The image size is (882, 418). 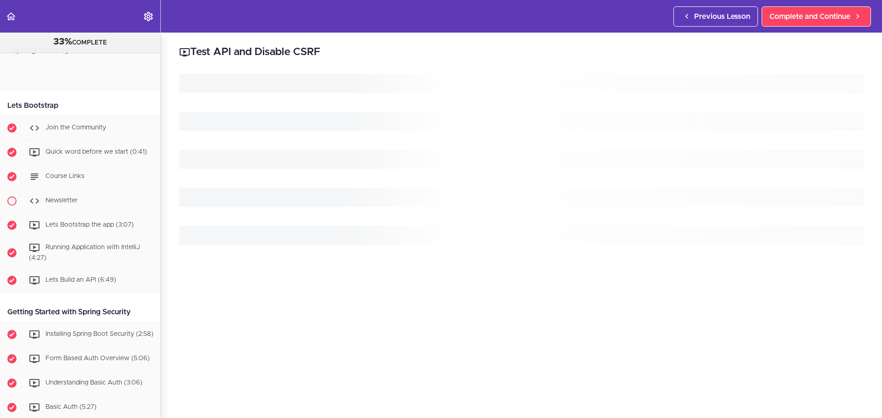 What do you see at coordinates (90, 225) in the screenshot?
I see `span: Lets Bootstrap the app (3:07)` at bounding box center [90, 225].